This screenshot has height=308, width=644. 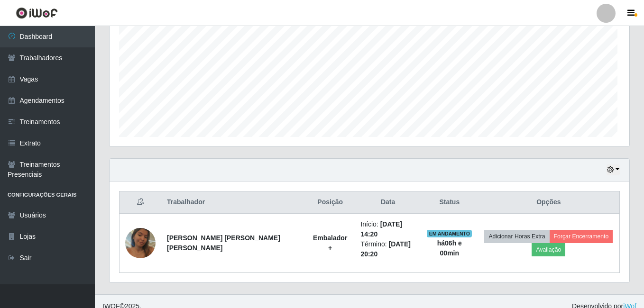 I want to click on span: EM ANDAMENTO, so click(x=449, y=234).